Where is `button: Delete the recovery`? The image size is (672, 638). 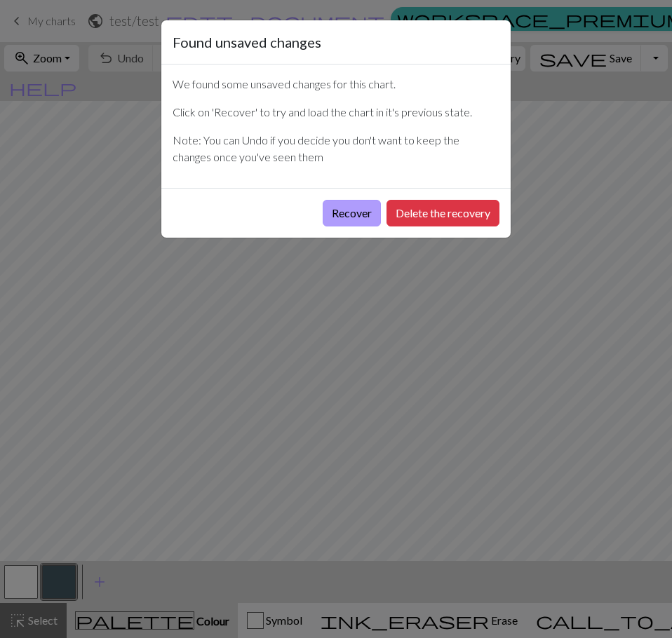 button: Delete the recovery is located at coordinates (442, 213).